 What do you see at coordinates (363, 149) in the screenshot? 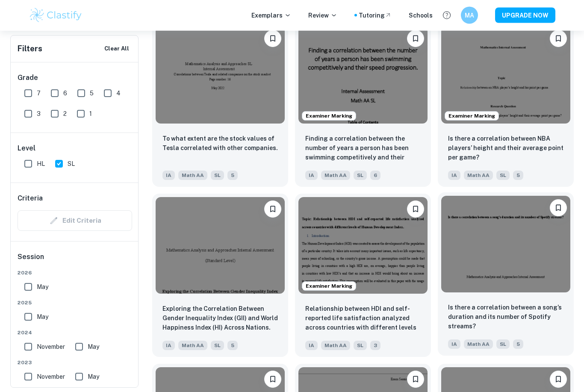
I see `p: Finding a correlation between the number of years a person has been swimming competitively and th...` at bounding box center [363, 149].